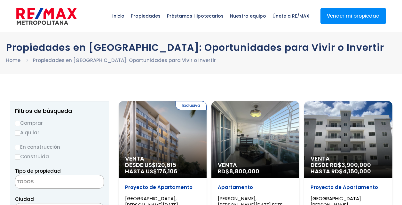  I want to click on img: remax-metropolitana-logo, so click(46, 16).